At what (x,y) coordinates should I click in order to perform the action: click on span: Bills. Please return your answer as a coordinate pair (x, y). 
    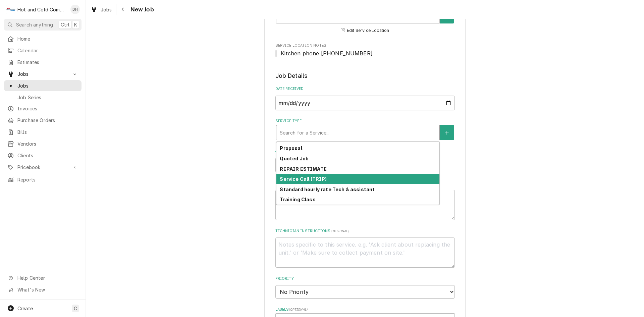
    Looking at the image, I should click on (48, 132).